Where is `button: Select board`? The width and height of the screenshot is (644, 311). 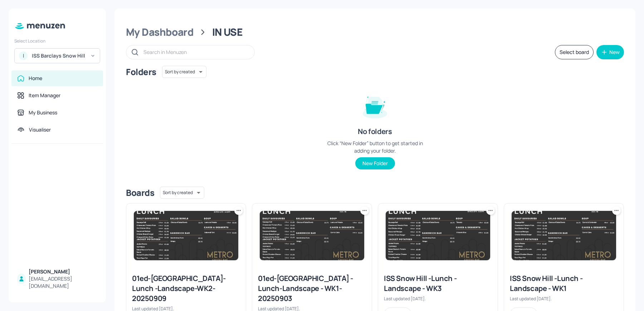
button: Select board is located at coordinates (574, 52).